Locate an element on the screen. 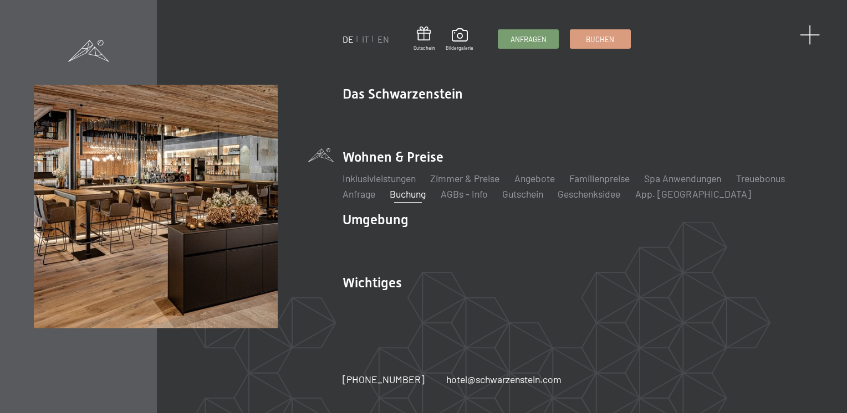 Image resolution: width=847 pixels, height=413 pixels. a: Buchung is located at coordinates (407, 194).